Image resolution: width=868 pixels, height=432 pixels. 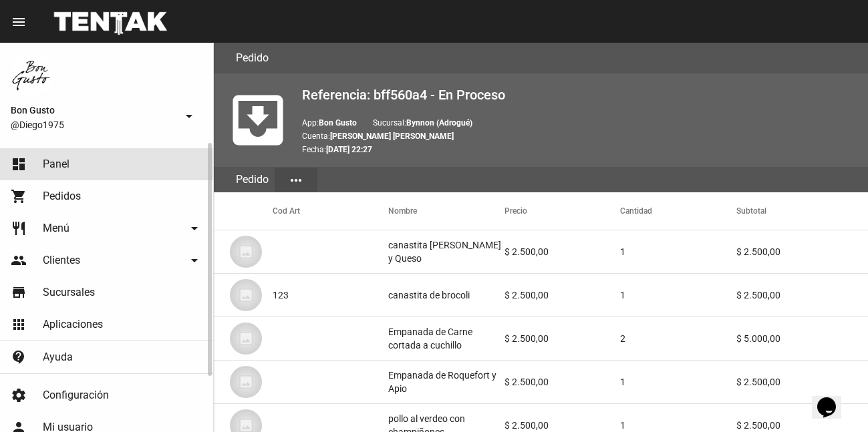 I want to click on mat-icon: settings, so click(x=19, y=396).